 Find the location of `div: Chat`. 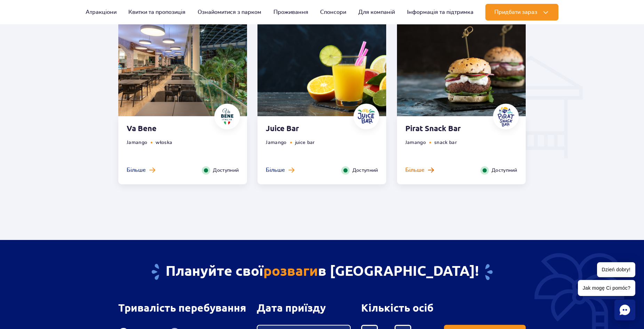

div: Chat is located at coordinates (625, 310).